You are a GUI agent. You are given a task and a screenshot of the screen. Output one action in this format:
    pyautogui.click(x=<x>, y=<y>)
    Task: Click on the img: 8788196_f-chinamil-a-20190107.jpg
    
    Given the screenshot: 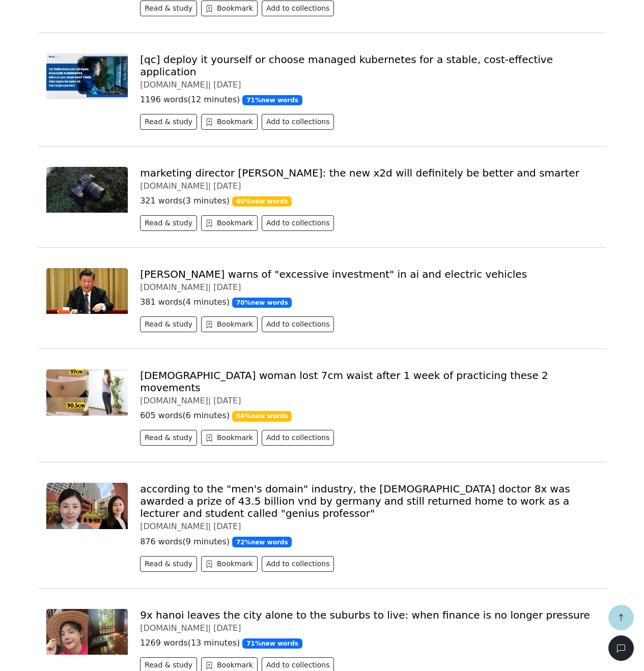 What is the action you would take?
    pyautogui.click(x=87, y=291)
    